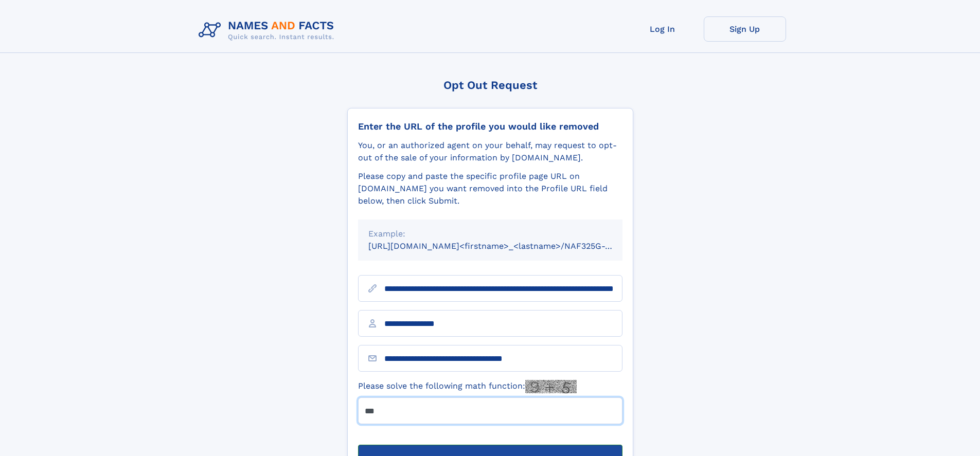  I want to click on div: Enter the URL of the profile you would like removed, so click(490, 126).